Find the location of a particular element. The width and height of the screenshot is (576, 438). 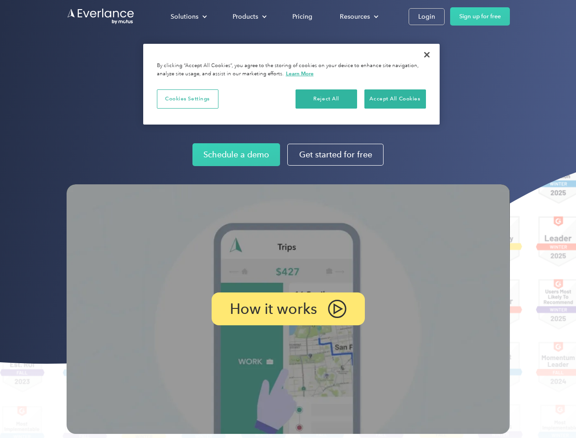

button: Close is located at coordinates (427, 55).